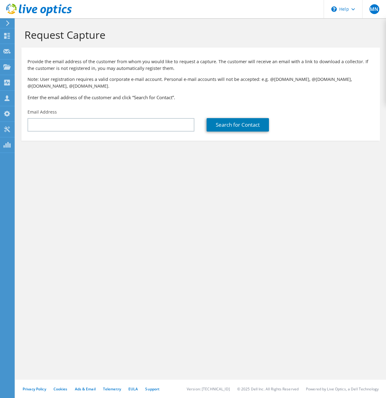 This screenshot has width=386, height=398. Describe the element at coordinates (200, 65) in the screenshot. I see `p: Provide the email address of the customer from whom you would like to request a capture. The cust...` at that location.